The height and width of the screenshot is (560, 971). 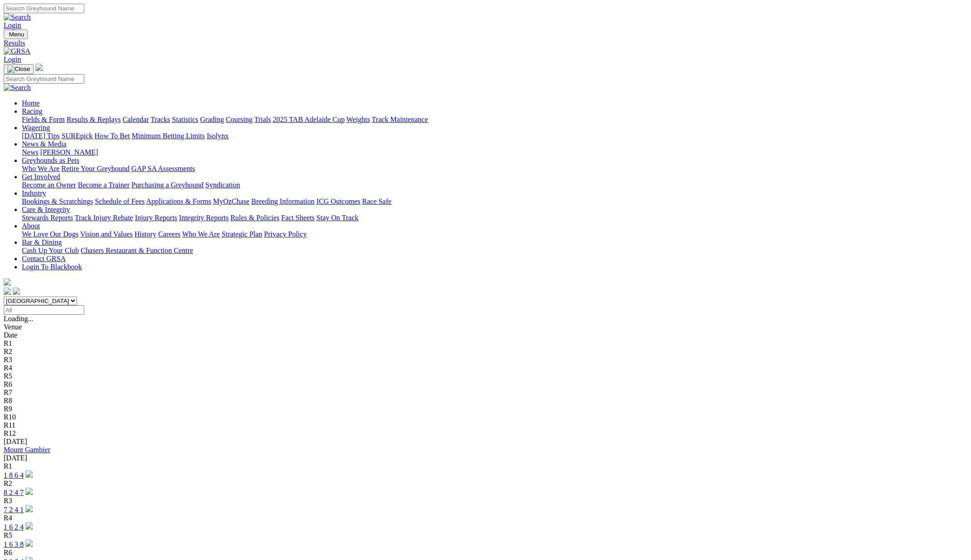 I want to click on img: facebook.svg, so click(x=7, y=291).